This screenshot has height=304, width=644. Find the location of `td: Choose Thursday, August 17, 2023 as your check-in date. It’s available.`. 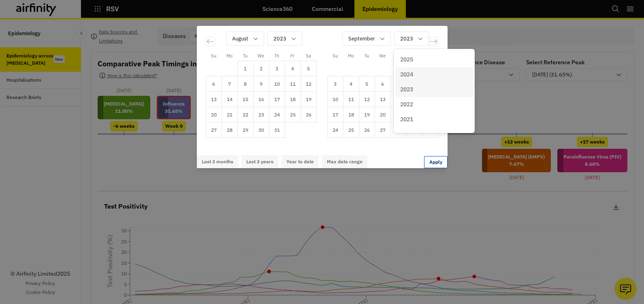

td: Choose Thursday, August 17, 2023 as your check-in date. It’s available. is located at coordinates (276, 99).